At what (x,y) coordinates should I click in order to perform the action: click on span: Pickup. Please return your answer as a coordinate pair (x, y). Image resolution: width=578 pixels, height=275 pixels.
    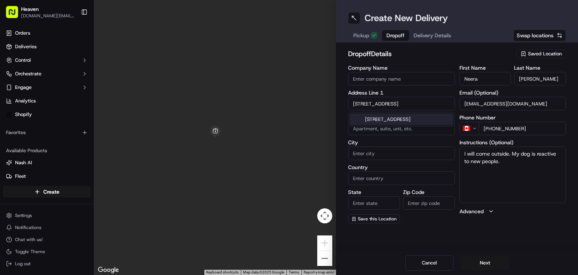
    Looking at the image, I should click on (361, 35).